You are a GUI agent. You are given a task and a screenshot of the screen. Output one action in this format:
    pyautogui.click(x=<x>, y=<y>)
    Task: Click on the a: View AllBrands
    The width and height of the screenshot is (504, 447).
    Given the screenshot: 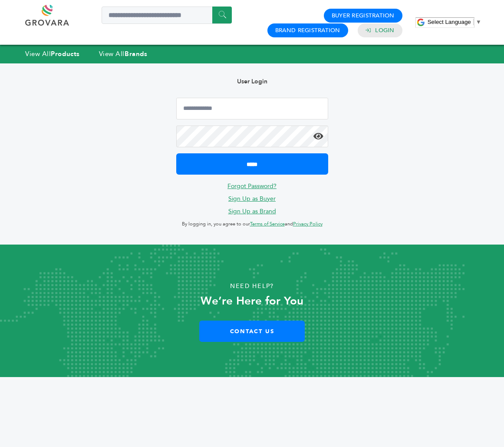 What is the action you would take?
    pyautogui.click(x=124, y=54)
    